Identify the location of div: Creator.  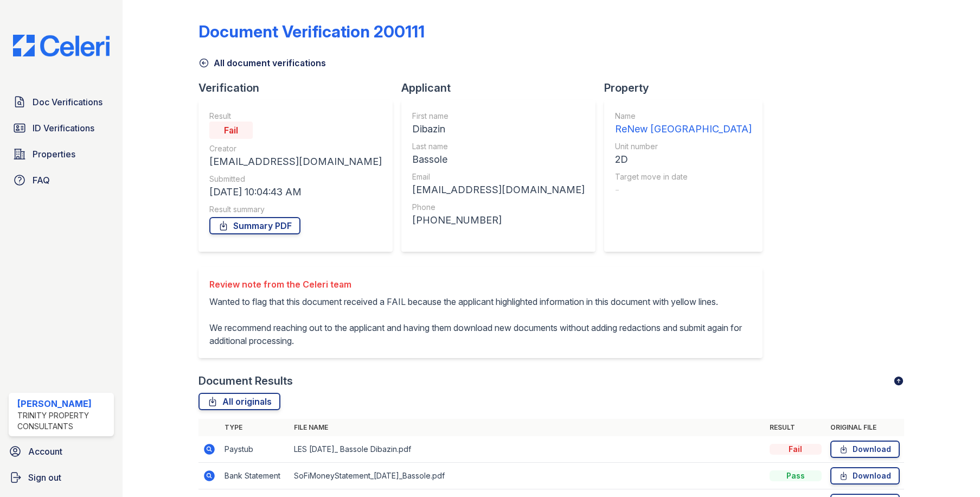
(295, 149).